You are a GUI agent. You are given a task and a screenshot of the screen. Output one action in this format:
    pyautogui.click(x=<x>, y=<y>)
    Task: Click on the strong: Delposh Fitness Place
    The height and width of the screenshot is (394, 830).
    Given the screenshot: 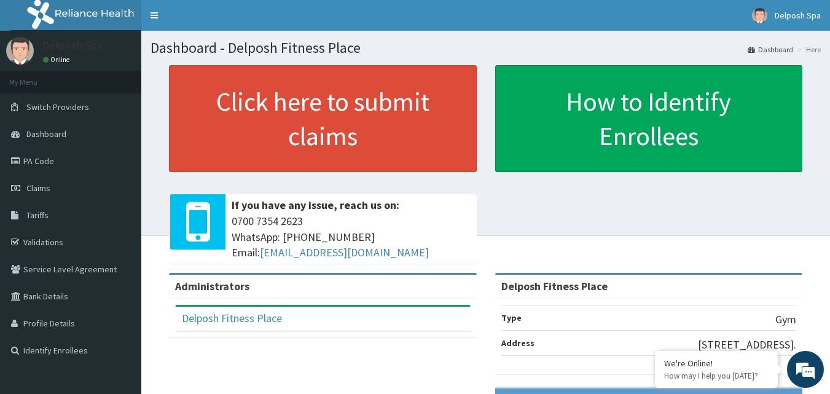 What is the action you would take?
    pyautogui.click(x=554, y=286)
    